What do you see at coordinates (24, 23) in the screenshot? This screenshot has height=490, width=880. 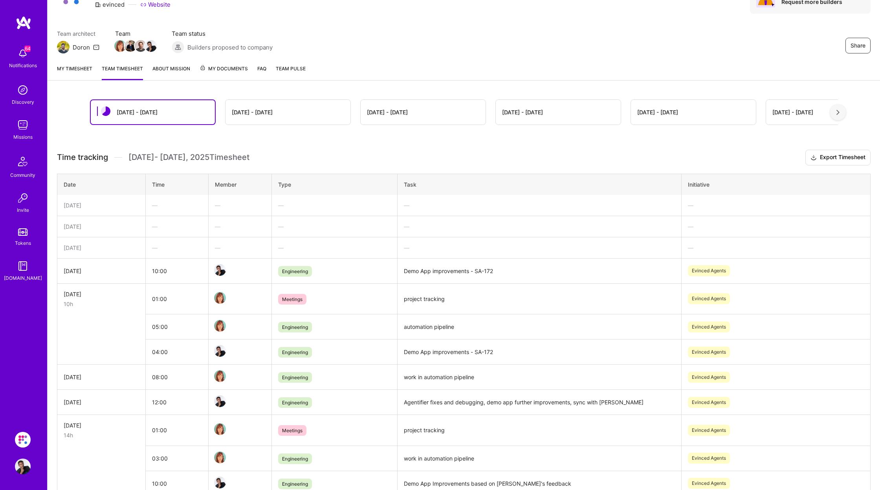 I see `img: logo` at bounding box center [24, 23].